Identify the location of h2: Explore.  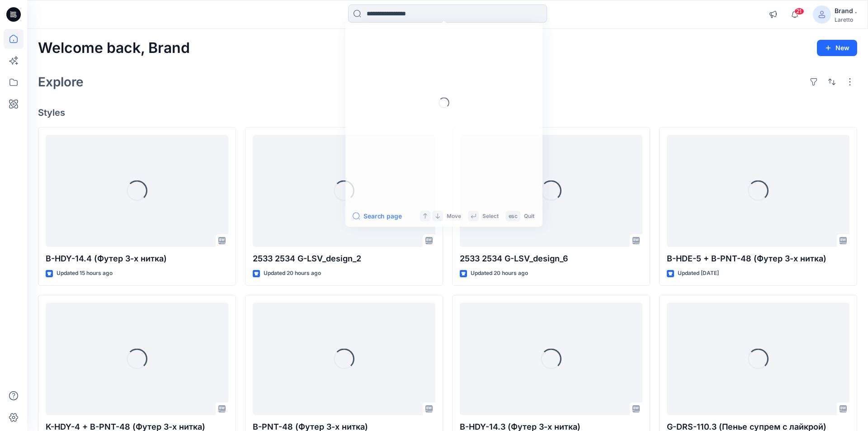
(61, 82).